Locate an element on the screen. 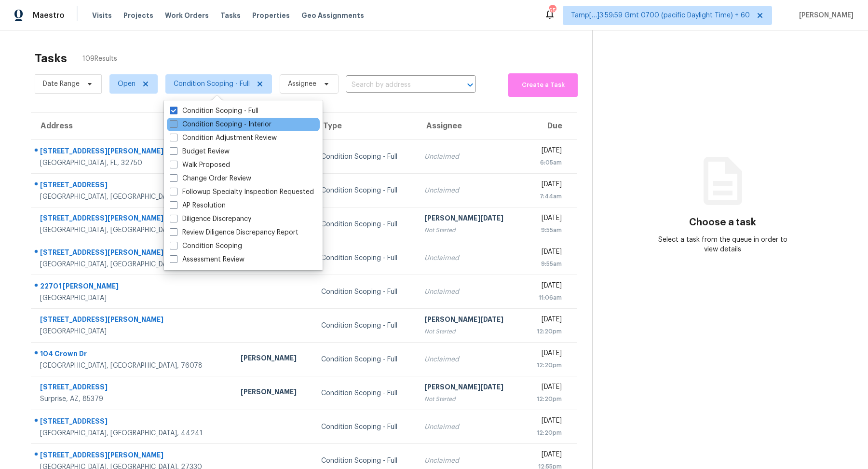 Image resolution: width=868 pixels, height=469 pixels. h2: Tasks is located at coordinates (50, 58).